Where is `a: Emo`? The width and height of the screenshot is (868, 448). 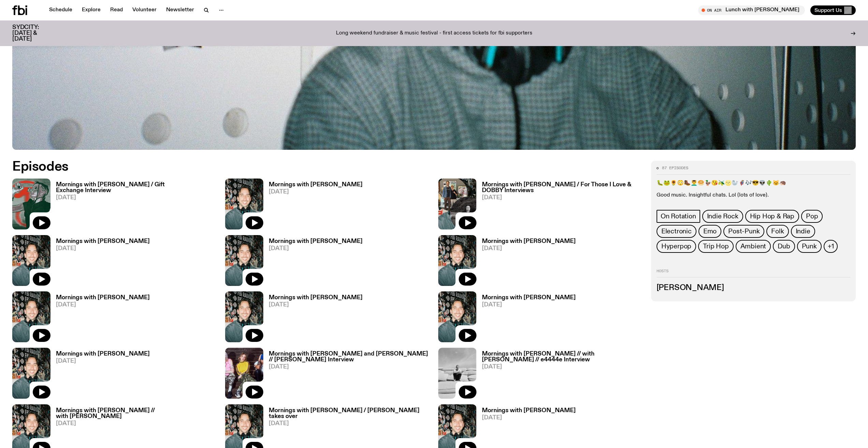
a: Emo is located at coordinates (710, 231).